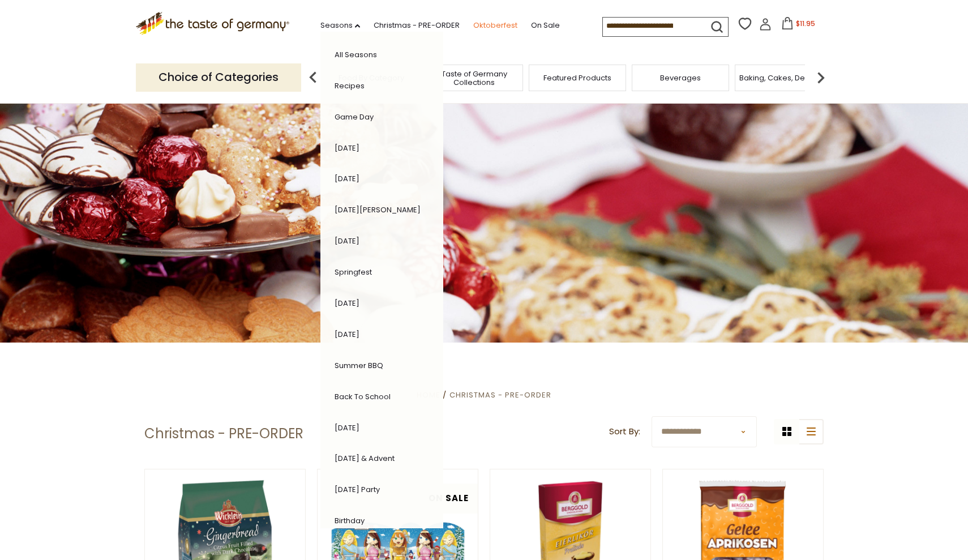  What do you see at coordinates (545, 26) in the screenshot?
I see `a: On Sale` at bounding box center [545, 26].